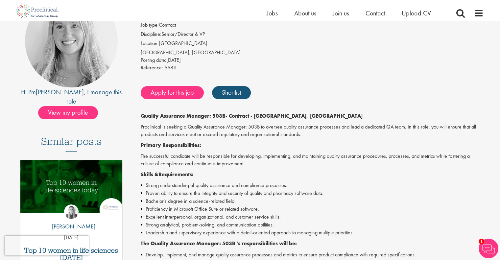  I want to click on a: Upload CV, so click(416, 13).